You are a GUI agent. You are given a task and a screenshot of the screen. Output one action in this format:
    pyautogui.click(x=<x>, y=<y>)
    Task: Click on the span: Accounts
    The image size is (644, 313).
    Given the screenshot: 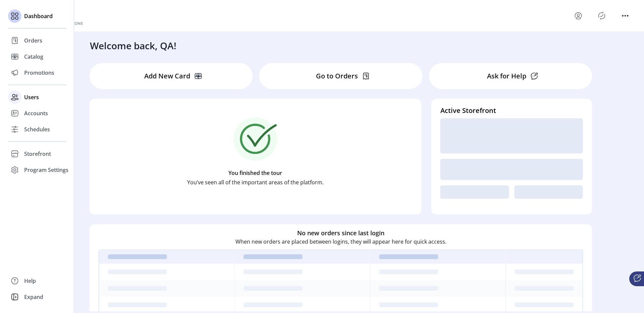 What is the action you would take?
    pyautogui.click(x=36, y=113)
    